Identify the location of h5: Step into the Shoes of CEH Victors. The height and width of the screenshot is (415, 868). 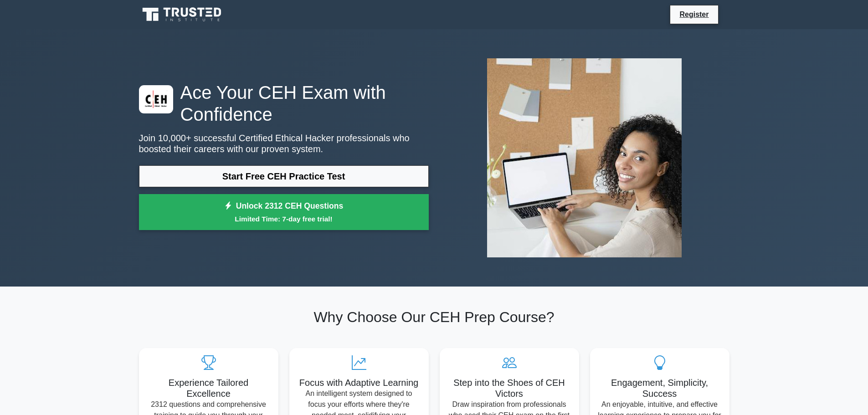
(509, 388).